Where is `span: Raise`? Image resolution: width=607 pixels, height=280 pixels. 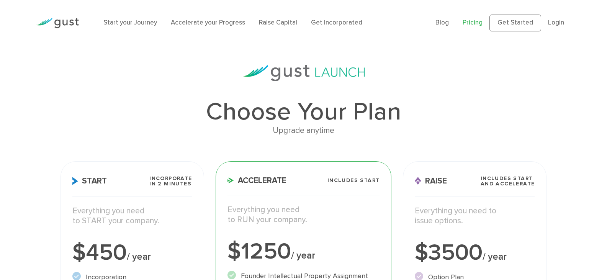 span: Raise is located at coordinates (431, 181).